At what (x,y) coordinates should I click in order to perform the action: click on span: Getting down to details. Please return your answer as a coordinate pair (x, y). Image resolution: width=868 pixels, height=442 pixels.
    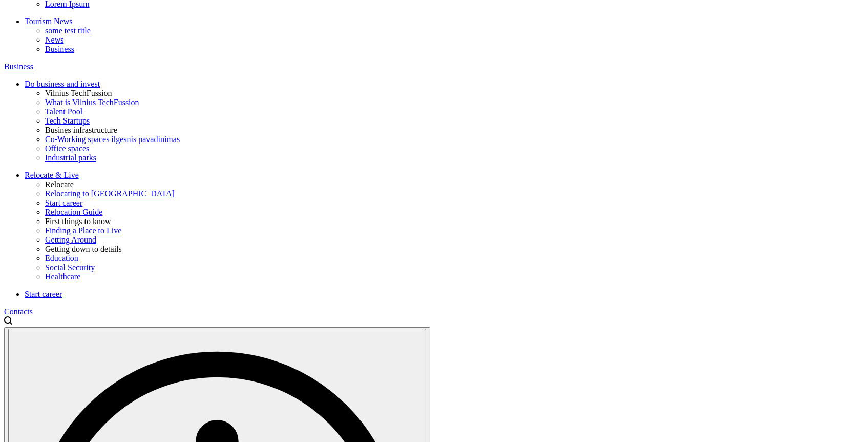
    Looking at the image, I should click on (84, 248).